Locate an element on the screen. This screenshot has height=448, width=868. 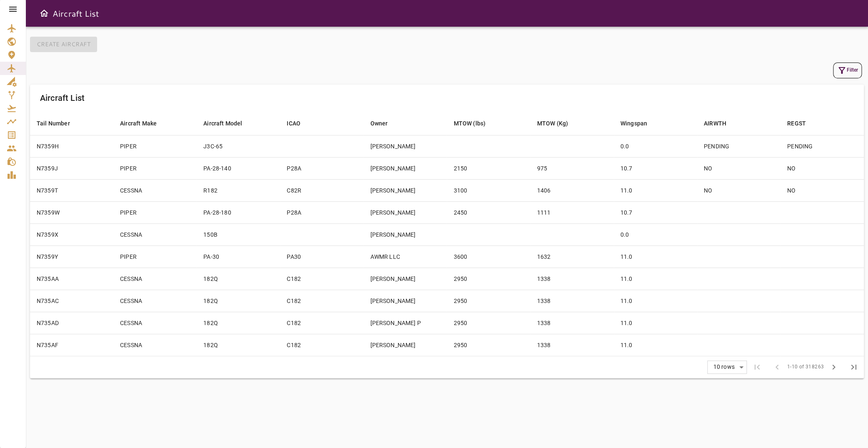
div: AIRWTH is located at coordinates (715, 123).